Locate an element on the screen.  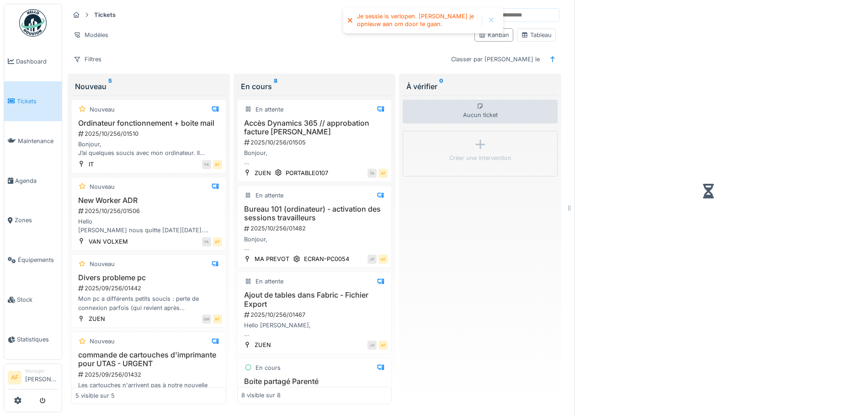
h3: commande de cartouches d'imprimante pour UTAS - URGENT is located at coordinates (148, 359).